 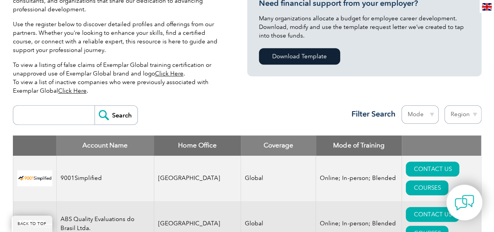 I want to click on p: To view a listing of false claims of Exemplar Global training certification or unapproved use of ..., so click(x=118, y=78).